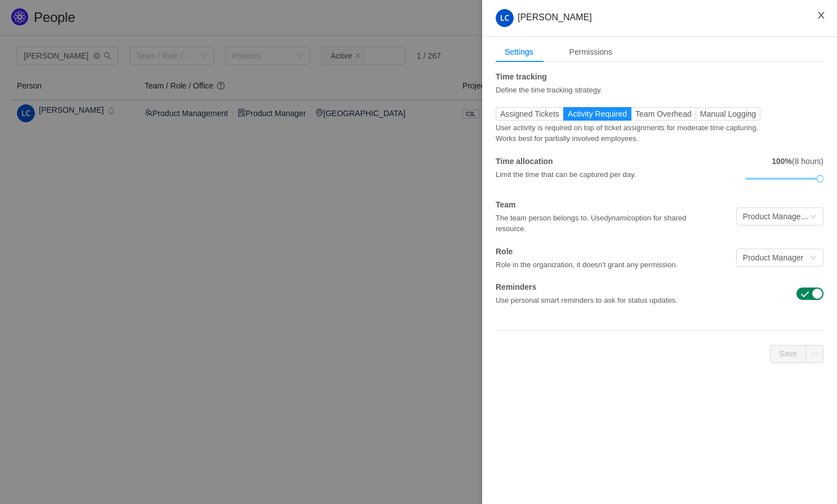  What do you see at coordinates (728, 114) in the screenshot?
I see `span: Manual Logging` at bounding box center [728, 114].